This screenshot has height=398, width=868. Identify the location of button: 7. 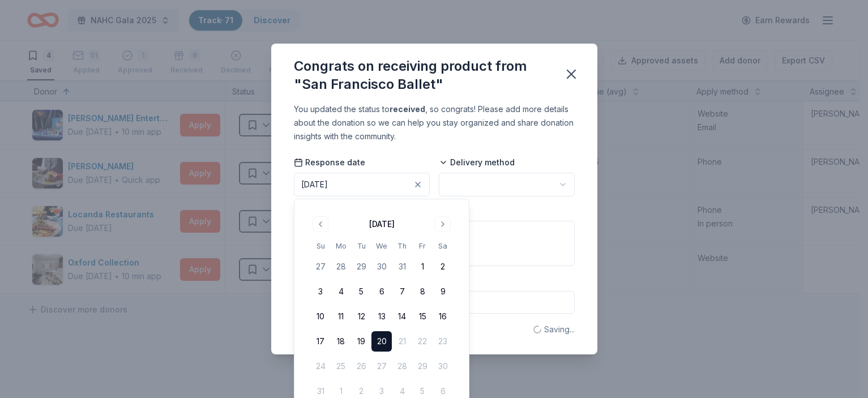
(402, 291).